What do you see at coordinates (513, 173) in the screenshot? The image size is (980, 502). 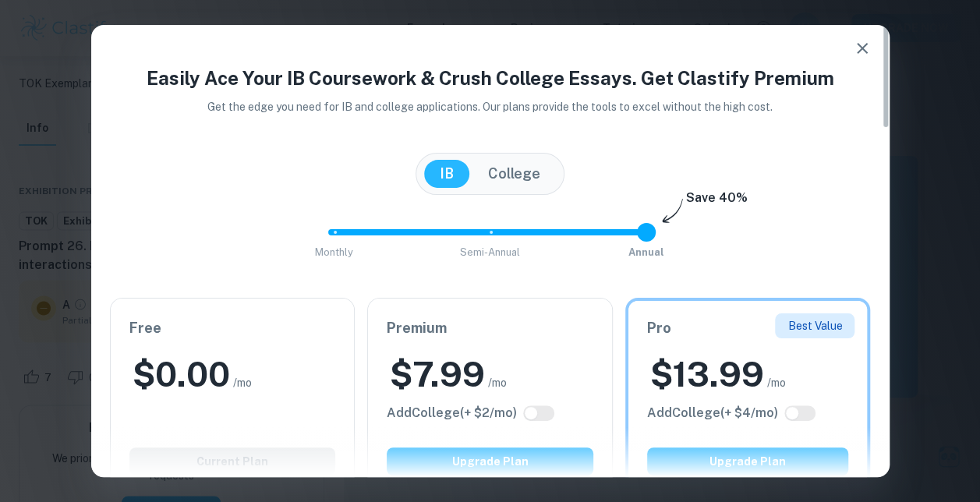 I see `button: College` at bounding box center [513, 173].